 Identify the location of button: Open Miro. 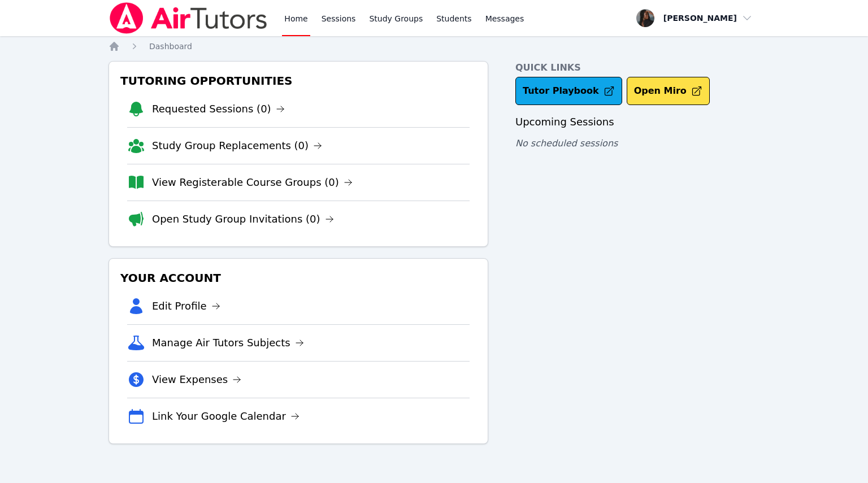
(668, 91).